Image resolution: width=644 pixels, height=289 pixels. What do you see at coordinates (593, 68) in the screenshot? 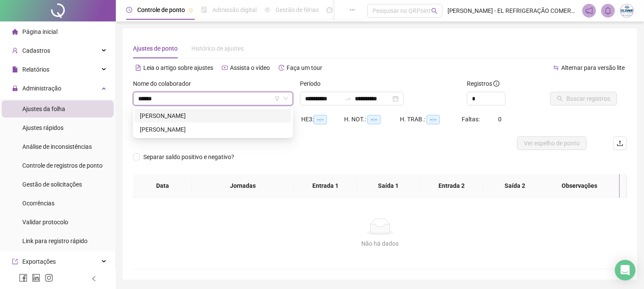
I see `span: Alternar para versão lite` at bounding box center [593, 68].